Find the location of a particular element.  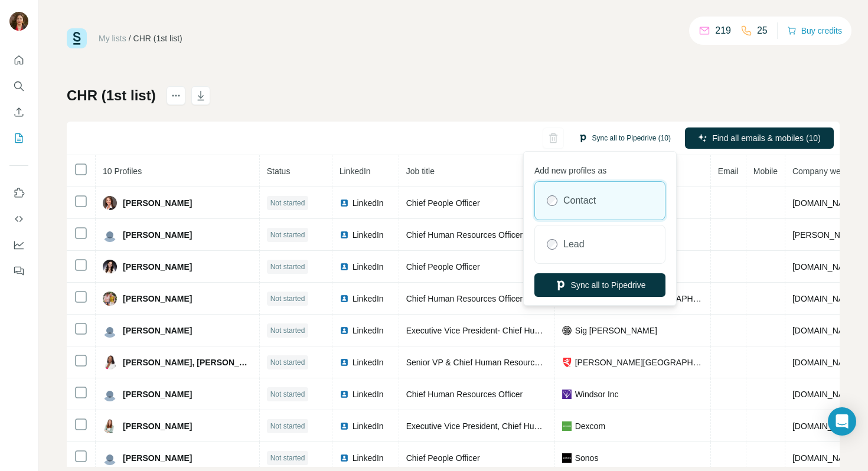

span: Status is located at coordinates (279, 171).